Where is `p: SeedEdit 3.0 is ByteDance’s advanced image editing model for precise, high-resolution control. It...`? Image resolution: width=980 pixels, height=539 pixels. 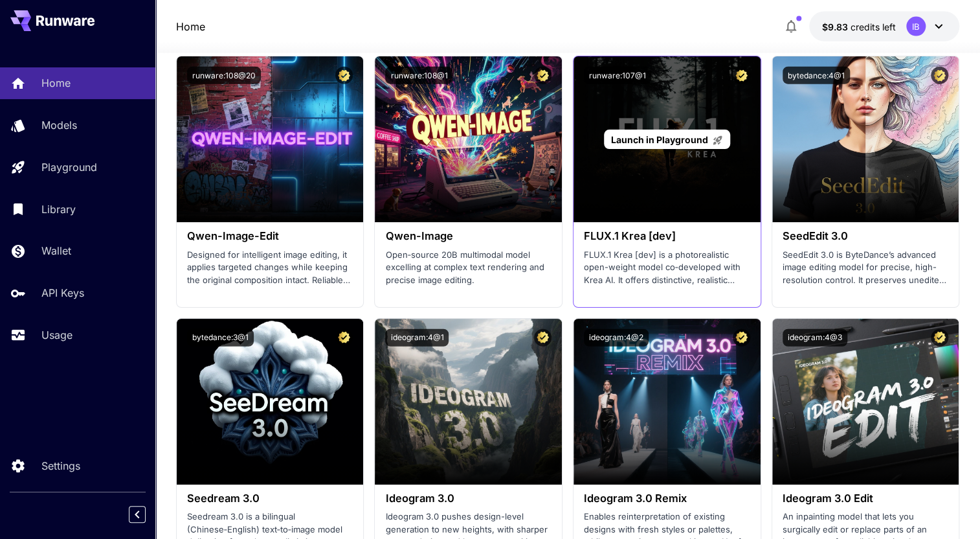
p: SeedEdit 3.0 is ByteDance’s advanced image editing model for precise, high-resolution control. It... is located at coordinates (865, 268).